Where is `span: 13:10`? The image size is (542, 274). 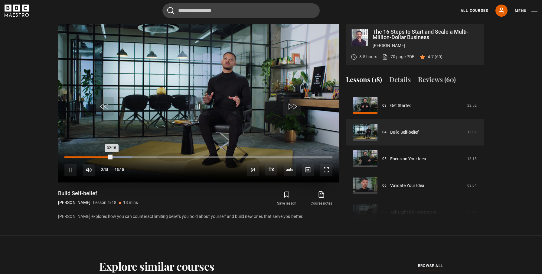
span: 13:10 is located at coordinates (119, 169).